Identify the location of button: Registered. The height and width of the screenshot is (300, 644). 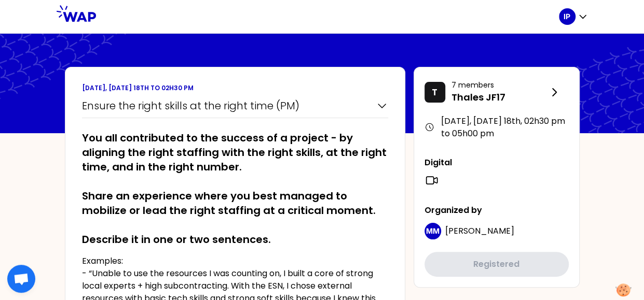
(496, 265).